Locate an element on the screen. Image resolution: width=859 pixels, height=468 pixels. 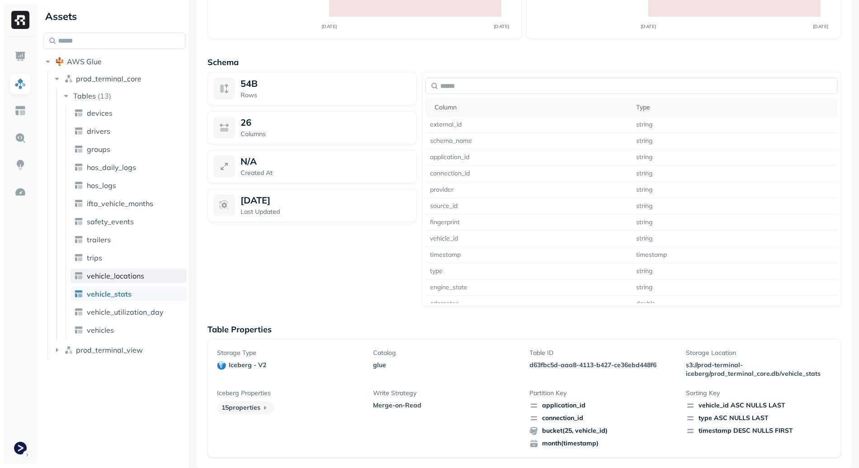
button: Tables(13) is located at coordinates (124, 96).